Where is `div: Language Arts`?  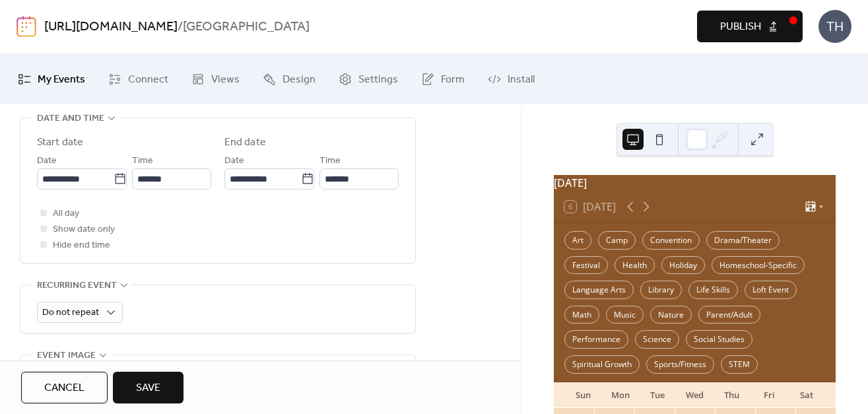
div: Language Arts is located at coordinates (598, 290).